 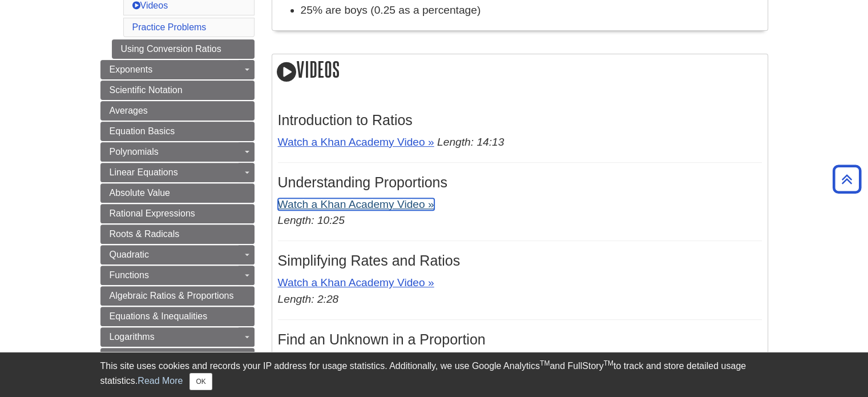 I want to click on a: Algebraic Ratios & Proportions, so click(x=177, y=296).